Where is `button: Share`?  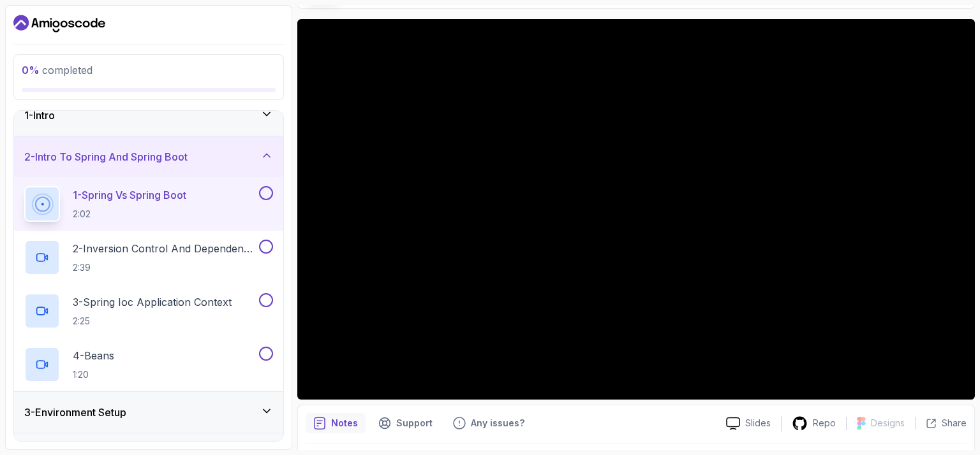
button: Share is located at coordinates (940, 423).